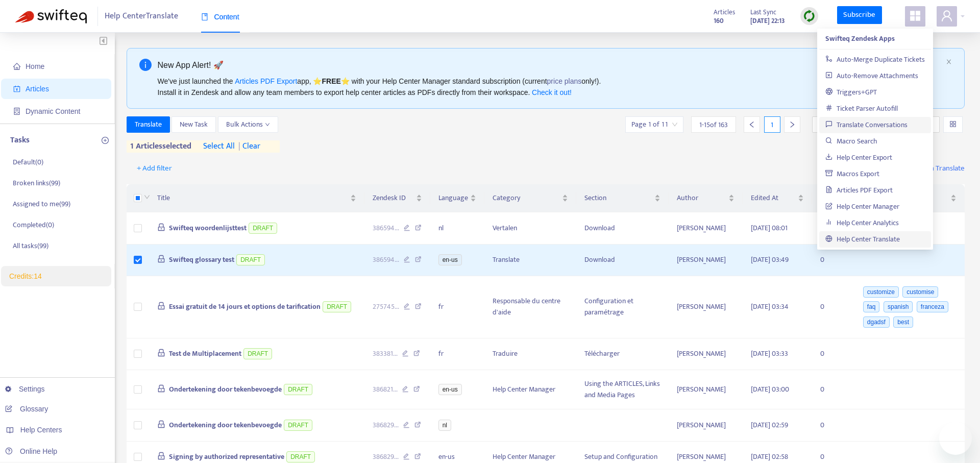 The width and height of the screenshot is (980, 463). Describe the element at coordinates (204, 17) in the screenshot. I see `span: book` at that location.